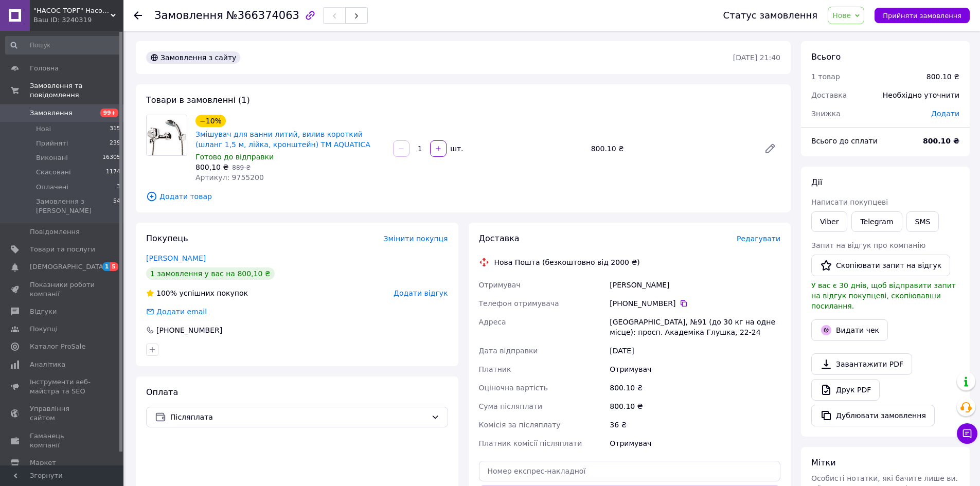 The width and height of the screenshot is (980, 486). I want to click on span: Запит на відгук про компанію, so click(868, 245).